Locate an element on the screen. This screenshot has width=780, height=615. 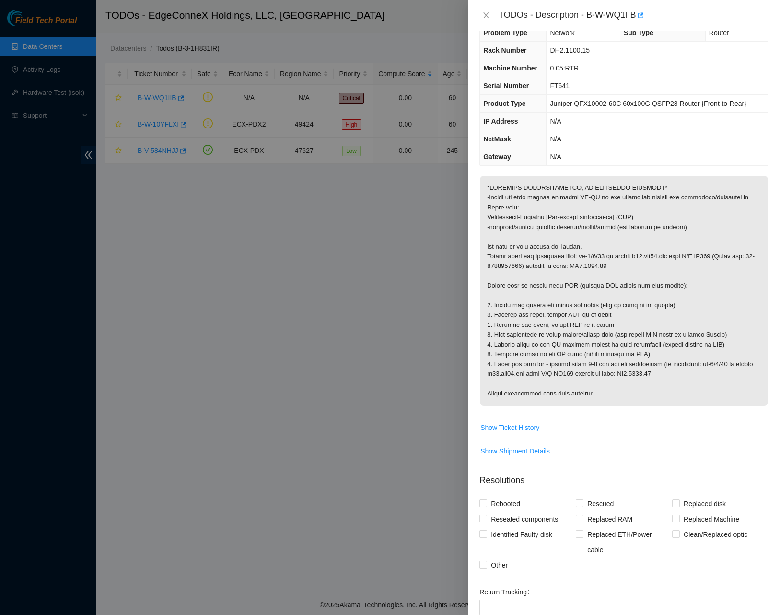
button: Show Ticket History is located at coordinates (510, 428).